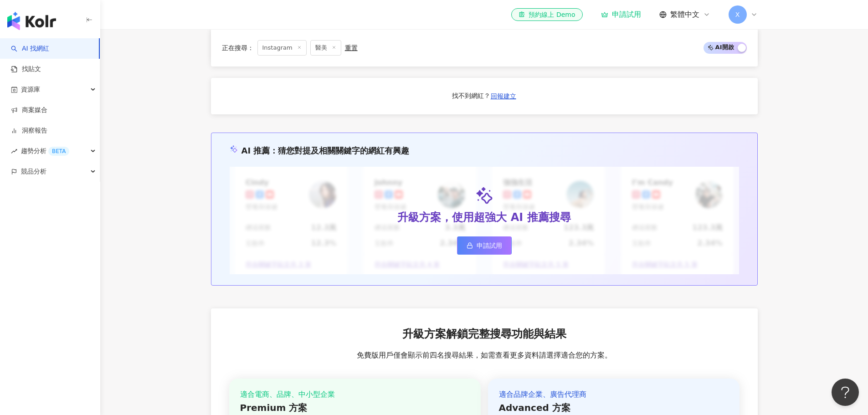  What do you see at coordinates (484, 218) in the screenshot?
I see `div: 升級方案，使用超強大 AI 推薦搜尋` at bounding box center [484, 218].